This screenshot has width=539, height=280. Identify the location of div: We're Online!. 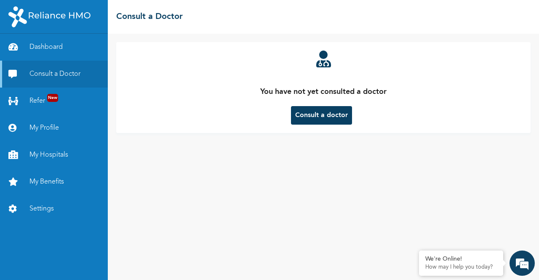
(461, 259).